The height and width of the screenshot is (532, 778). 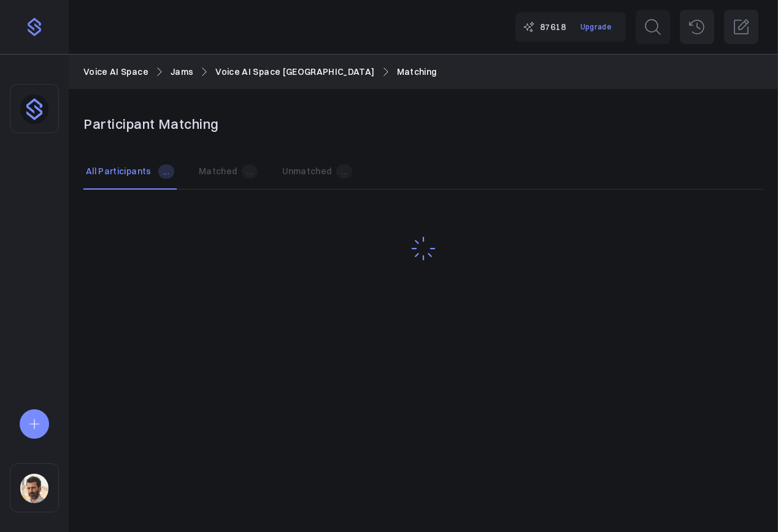 What do you see at coordinates (34, 489) in the screenshot?
I see `img: sqr4epb0z8e5jm577i6jxqftq3ng` at bounding box center [34, 489].